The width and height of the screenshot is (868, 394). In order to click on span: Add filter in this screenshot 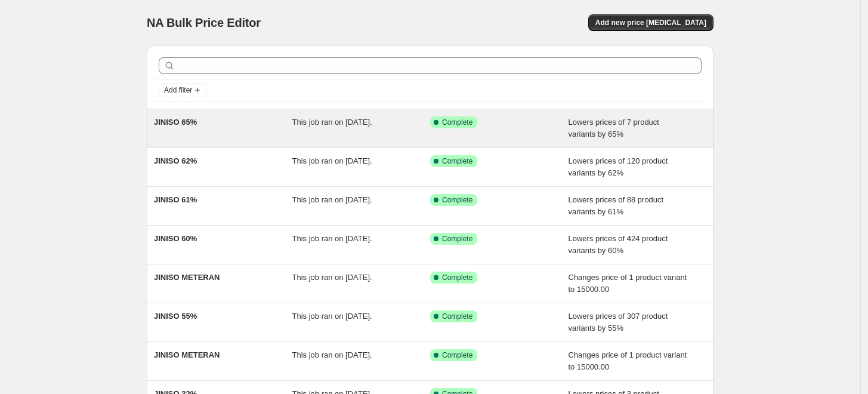, I will do `click(178, 90)`.